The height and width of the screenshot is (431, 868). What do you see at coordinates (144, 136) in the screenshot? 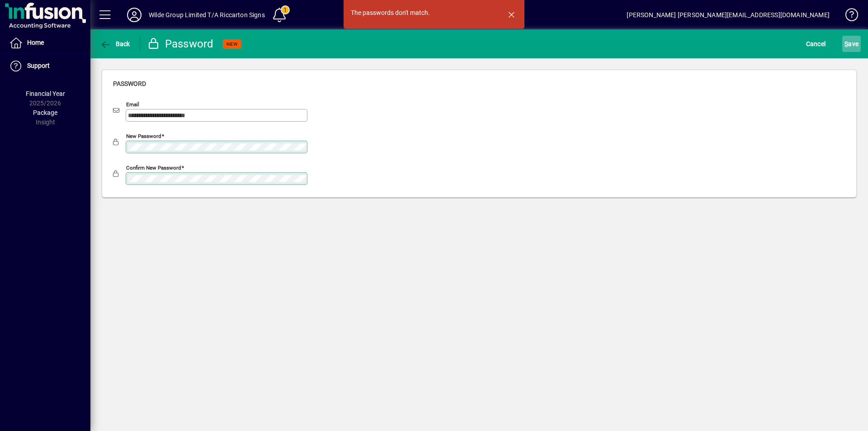
I see `mat-label: New password` at bounding box center [144, 136].